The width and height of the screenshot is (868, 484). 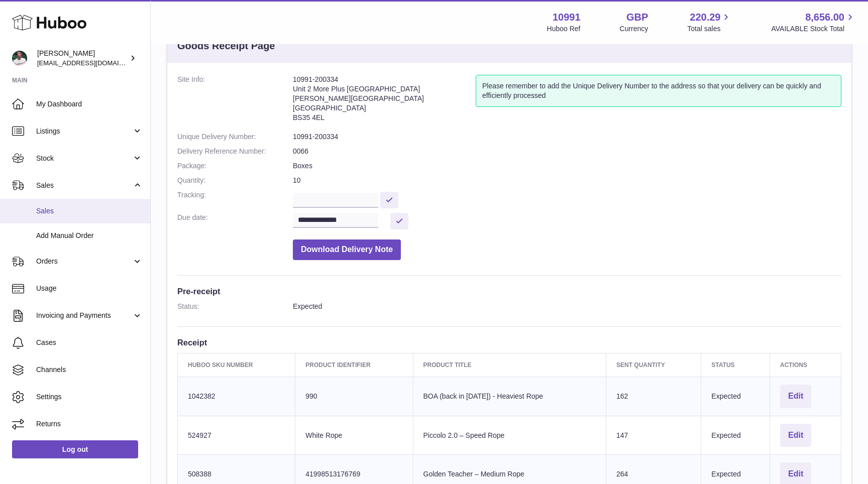 I want to click on span: Usage, so click(x=90, y=288).